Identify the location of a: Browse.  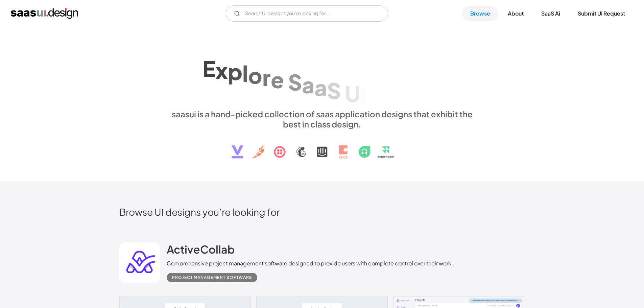
(480, 14).